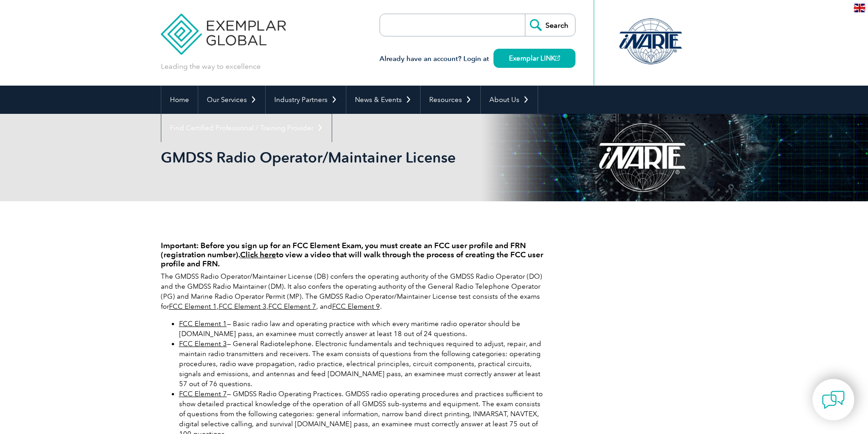 The width and height of the screenshot is (868, 434). What do you see at coordinates (180, 100) in the screenshot?
I see `a: Home` at bounding box center [180, 100].